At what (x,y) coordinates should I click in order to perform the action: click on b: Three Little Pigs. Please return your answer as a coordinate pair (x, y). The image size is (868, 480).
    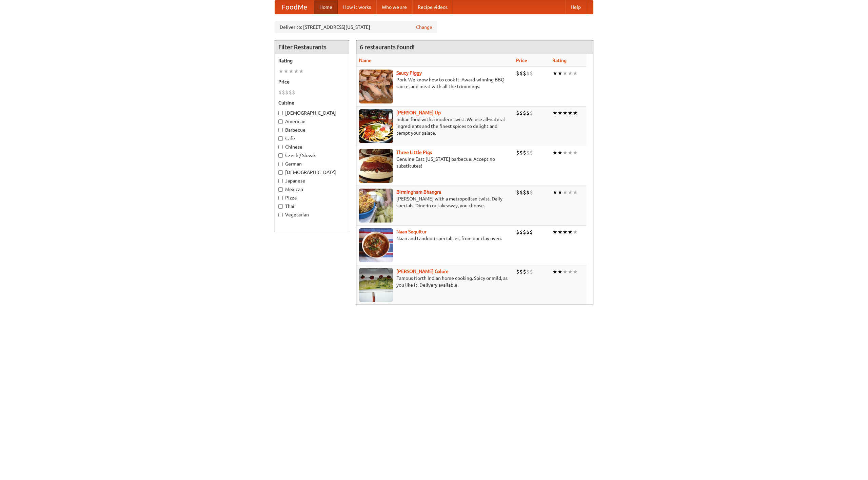
    Looking at the image, I should click on (414, 153).